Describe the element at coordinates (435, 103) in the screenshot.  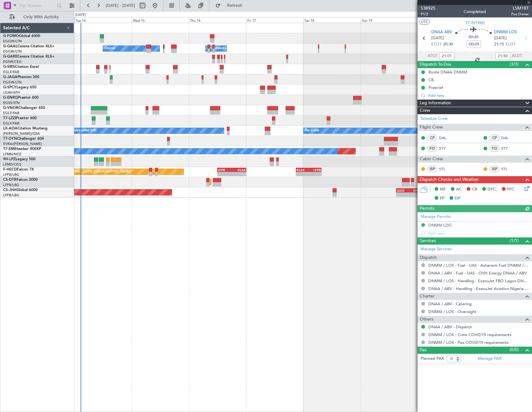
I see `span: Leg Information` at that location.